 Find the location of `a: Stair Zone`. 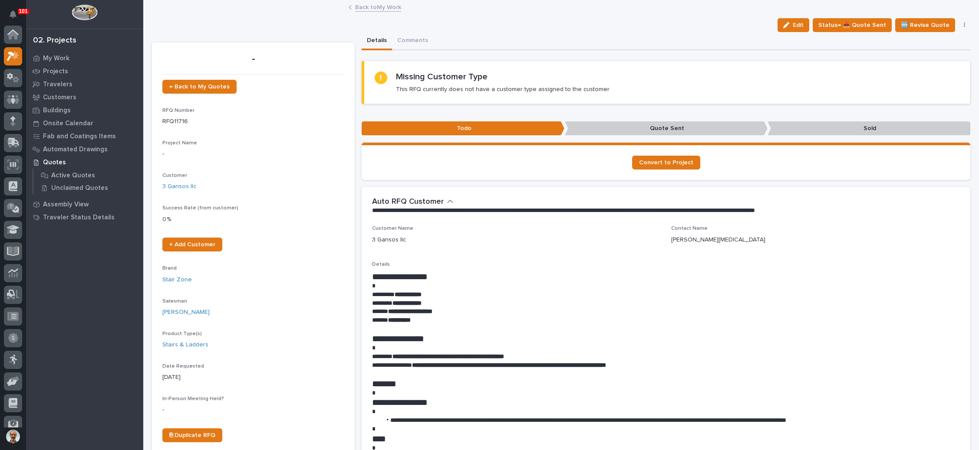

a: Stair Zone is located at coordinates (177, 280).